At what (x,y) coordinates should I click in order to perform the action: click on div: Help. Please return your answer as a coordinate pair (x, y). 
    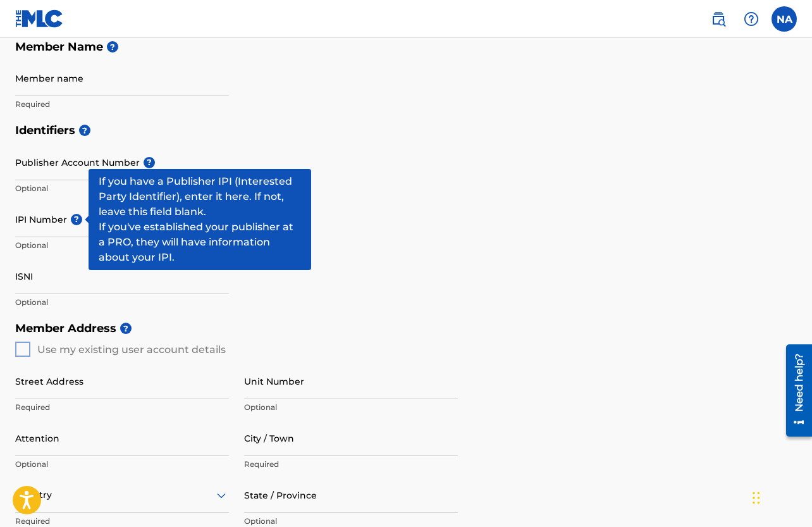
    Looking at the image, I should click on (751, 19).